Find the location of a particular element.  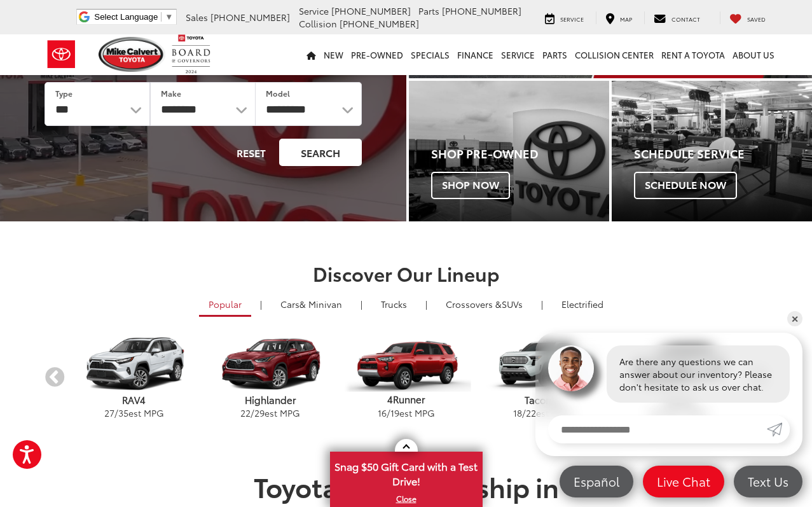

span: Español is located at coordinates (596, 481).